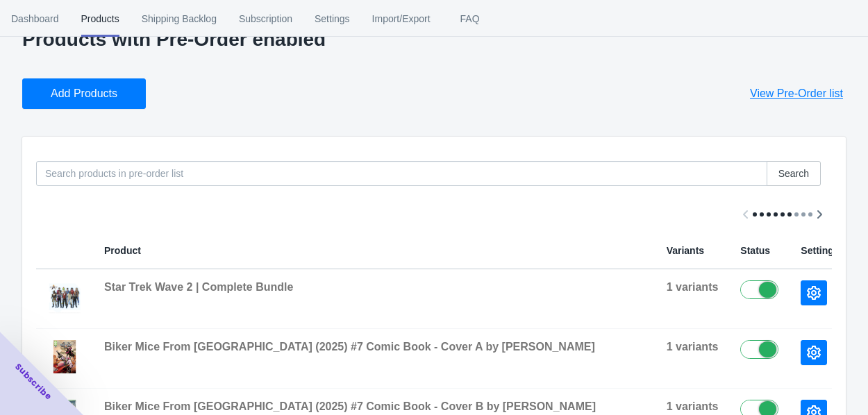 This screenshot has height=415, width=868. Describe the element at coordinates (179, 19) in the screenshot. I see `span: Shipping Backlog` at that location.